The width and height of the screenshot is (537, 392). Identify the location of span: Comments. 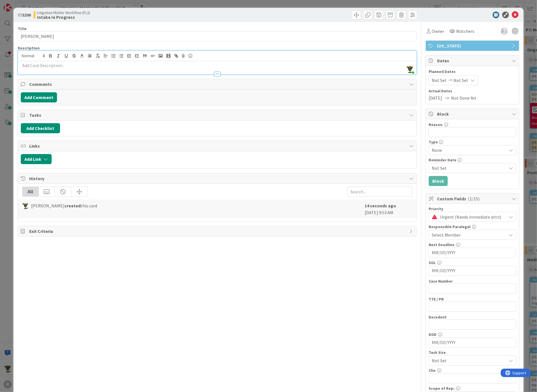
(218, 84).